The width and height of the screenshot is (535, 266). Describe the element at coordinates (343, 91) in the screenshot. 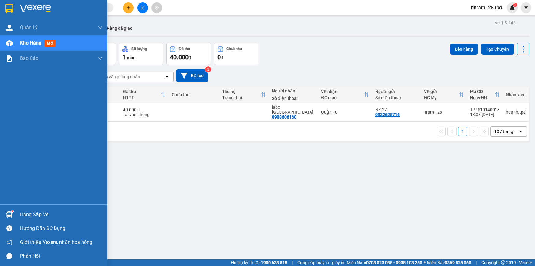

I see `div: VP nhận` at that location.